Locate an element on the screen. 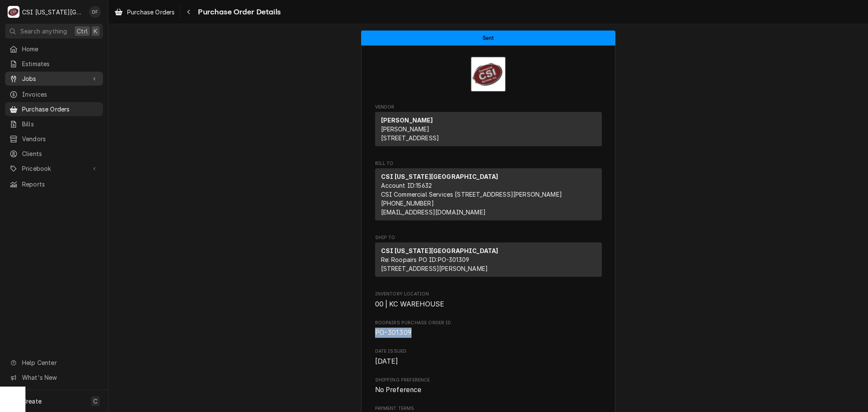 This screenshot has width=868, height=412. a: Go to Pricebook is located at coordinates (54, 168).